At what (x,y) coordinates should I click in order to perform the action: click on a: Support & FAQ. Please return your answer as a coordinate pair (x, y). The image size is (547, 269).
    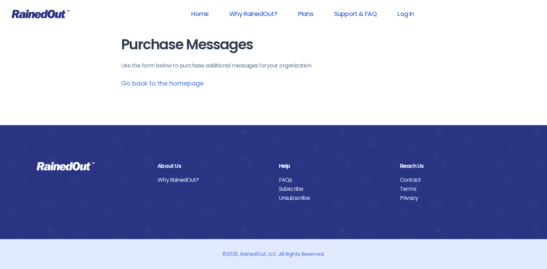
    Looking at the image, I should click on (356, 14).